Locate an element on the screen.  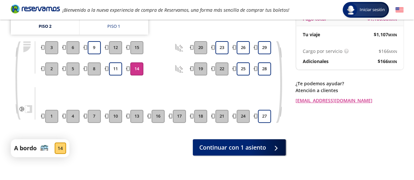
p: Adicionales is located at coordinates (316, 61).